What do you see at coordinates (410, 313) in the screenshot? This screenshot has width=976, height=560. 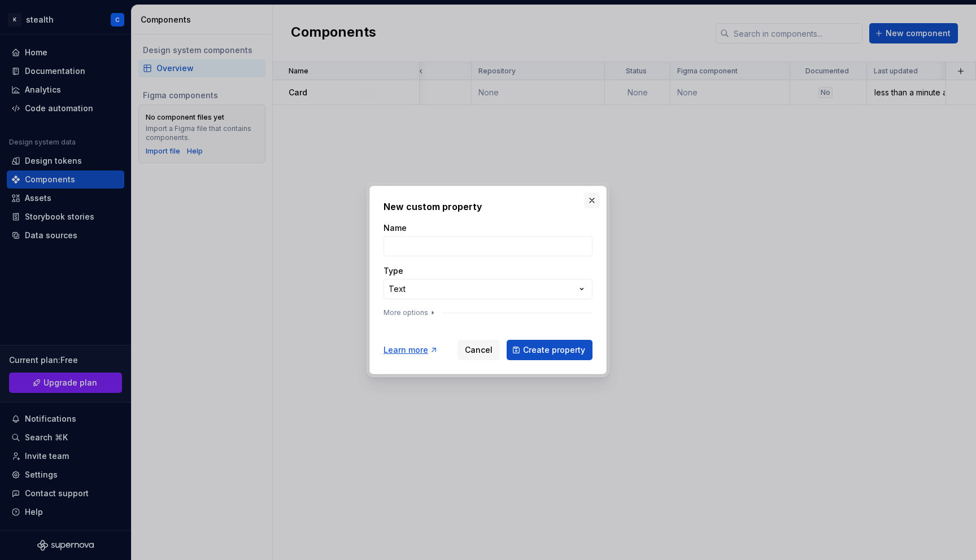 I see `button: More options` at bounding box center [410, 313].